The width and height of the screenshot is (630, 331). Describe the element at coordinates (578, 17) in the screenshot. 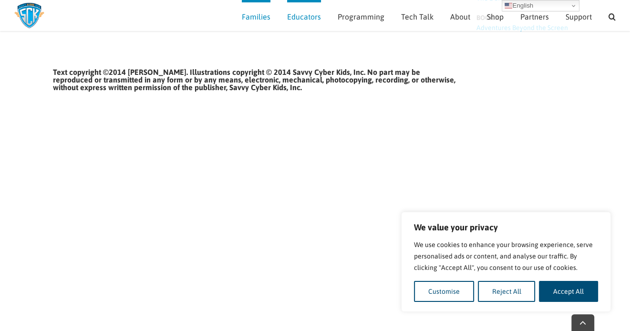

I see `span: Support` at that location.